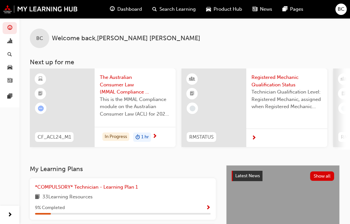 The width and height of the screenshot is (350, 224). What do you see at coordinates (293, 9) in the screenshot?
I see `a: pages-iconPages` at bounding box center [293, 9].